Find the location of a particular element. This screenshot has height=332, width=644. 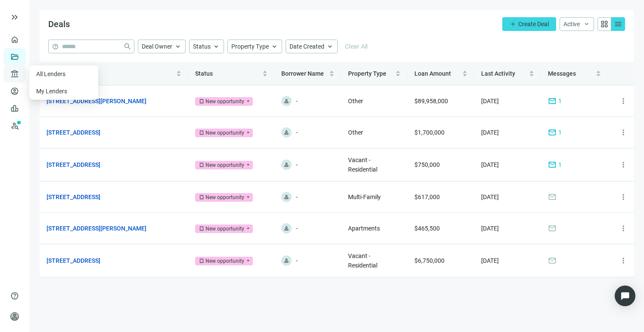

span: $617,000 is located at coordinates (427, 197).